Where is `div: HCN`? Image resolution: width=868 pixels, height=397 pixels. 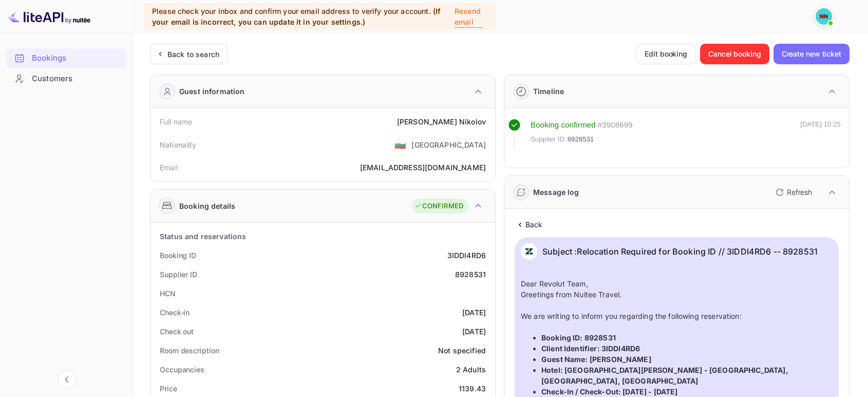
div: HCN is located at coordinates (168, 293).